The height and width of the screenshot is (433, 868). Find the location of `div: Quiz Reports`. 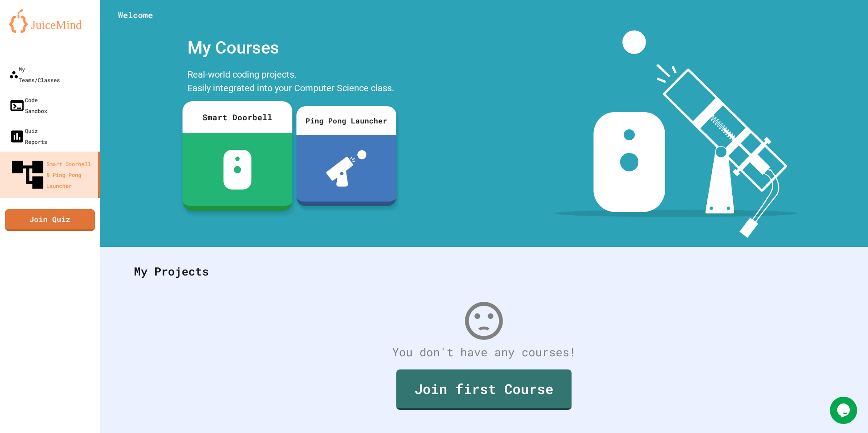

div: Quiz Reports is located at coordinates (28, 136).